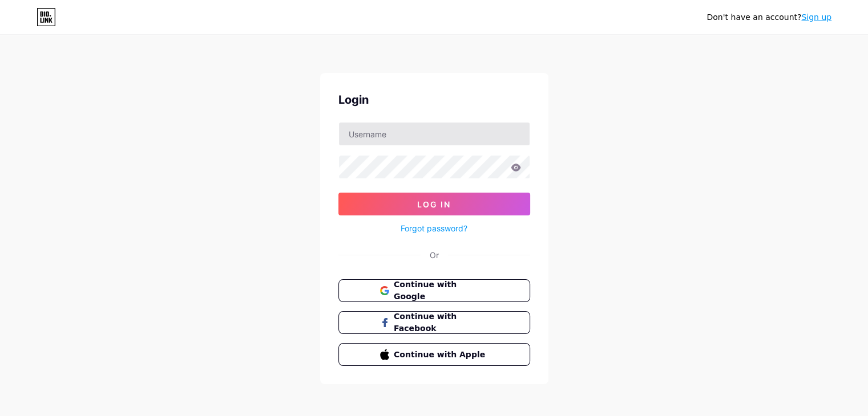 Image resolution: width=868 pixels, height=416 pixels. Describe the element at coordinates (441, 291) in the screenshot. I see `span: Continue with Google` at that location.